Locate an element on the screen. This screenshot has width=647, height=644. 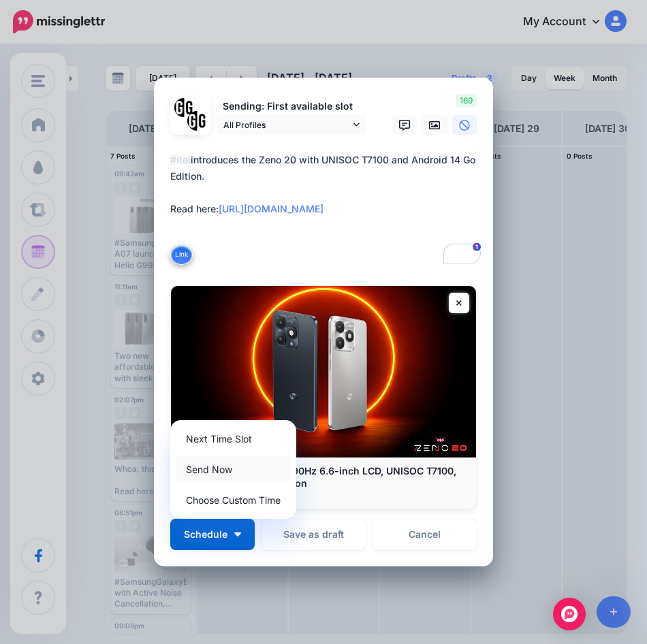
a: Cancel is located at coordinates (424, 534).